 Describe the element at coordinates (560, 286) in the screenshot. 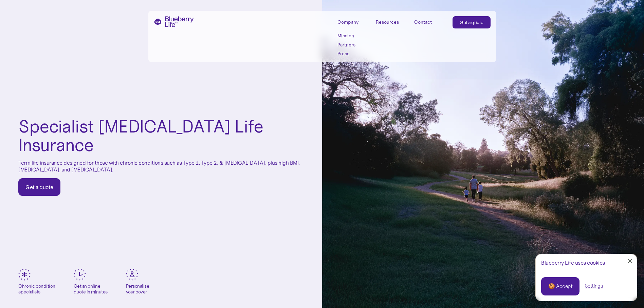

I see `div: 🍪 Accept` at that location.